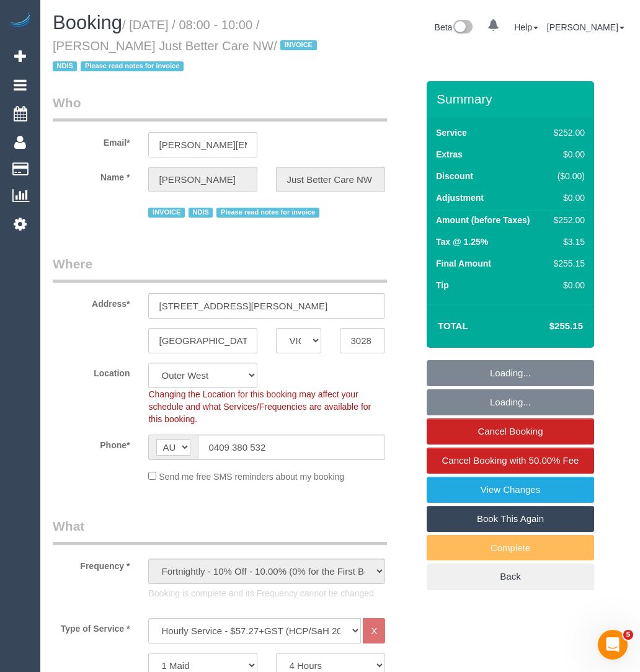 This screenshot has height=672, width=640. What do you see at coordinates (452, 133) in the screenshot?
I see `label: Service` at bounding box center [452, 133].